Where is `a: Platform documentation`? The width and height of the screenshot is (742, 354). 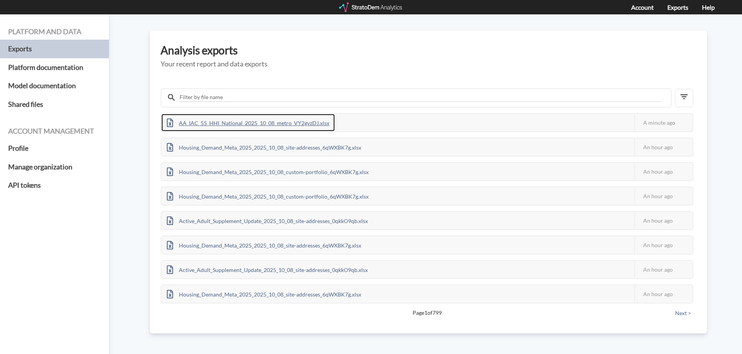 a: Platform documentation is located at coordinates (54, 68).